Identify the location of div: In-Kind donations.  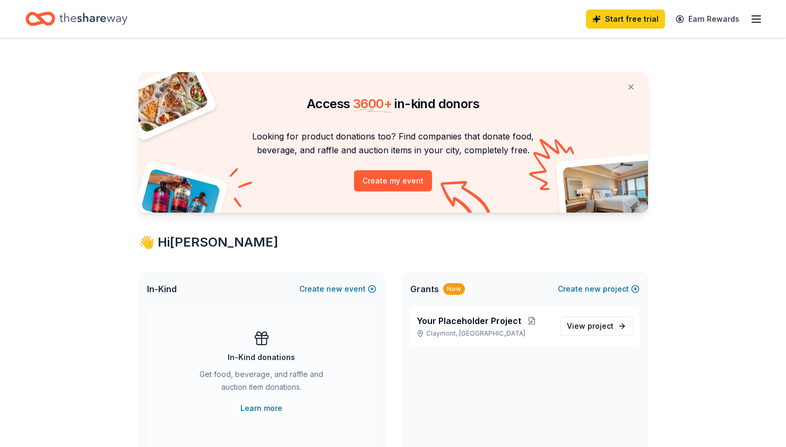
(261, 358).